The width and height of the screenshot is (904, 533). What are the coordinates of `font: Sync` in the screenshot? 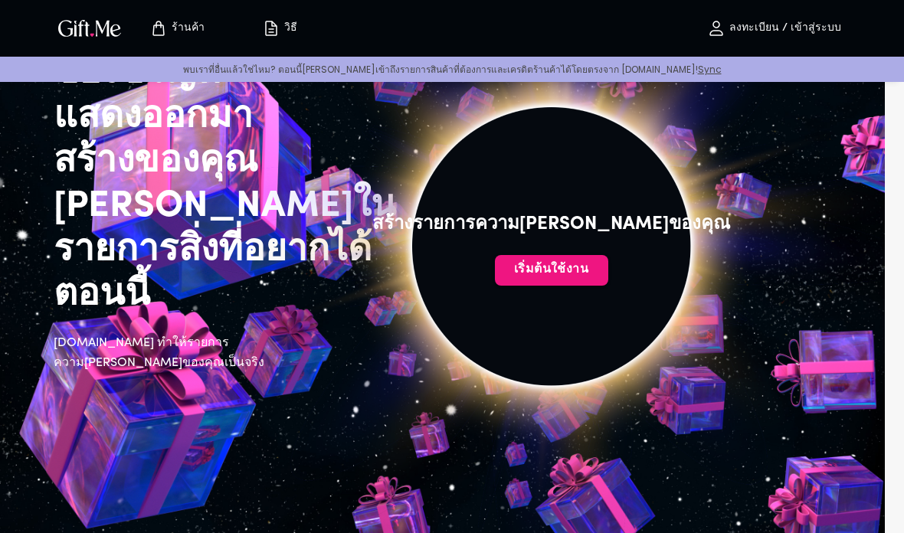 It's located at (709, 69).